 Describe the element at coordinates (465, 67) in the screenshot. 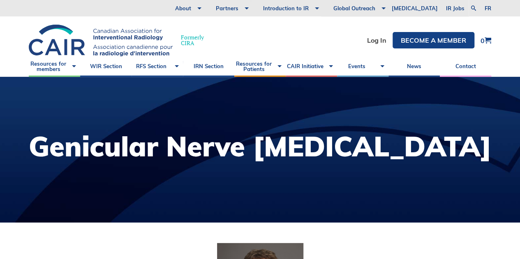

I see `a: Contact` at that location.